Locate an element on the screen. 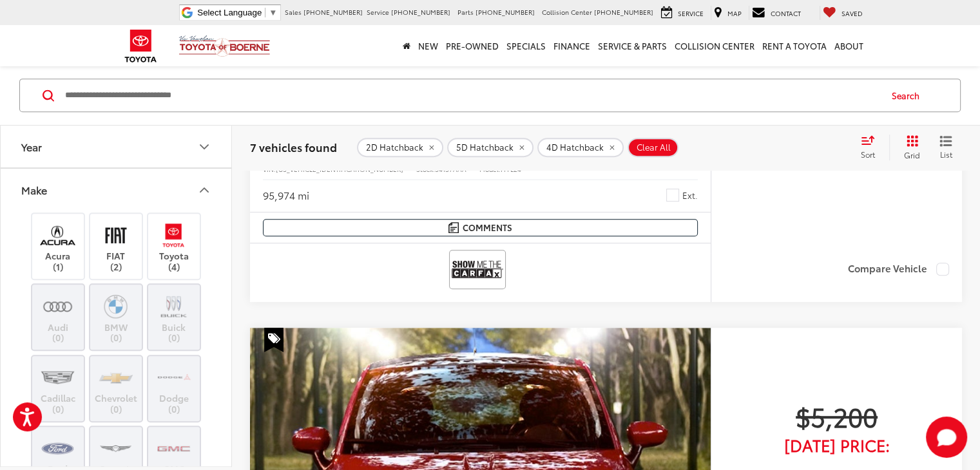 This screenshot has width=980, height=470. a: Pre-Owned is located at coordinates (472, 46).